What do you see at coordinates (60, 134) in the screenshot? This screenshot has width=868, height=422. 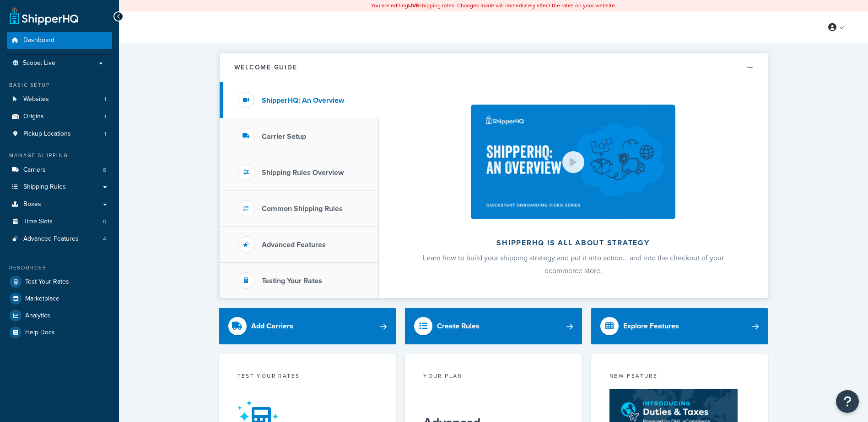 I see `a: Pickup Locations1` at bounding box center [60, 134].